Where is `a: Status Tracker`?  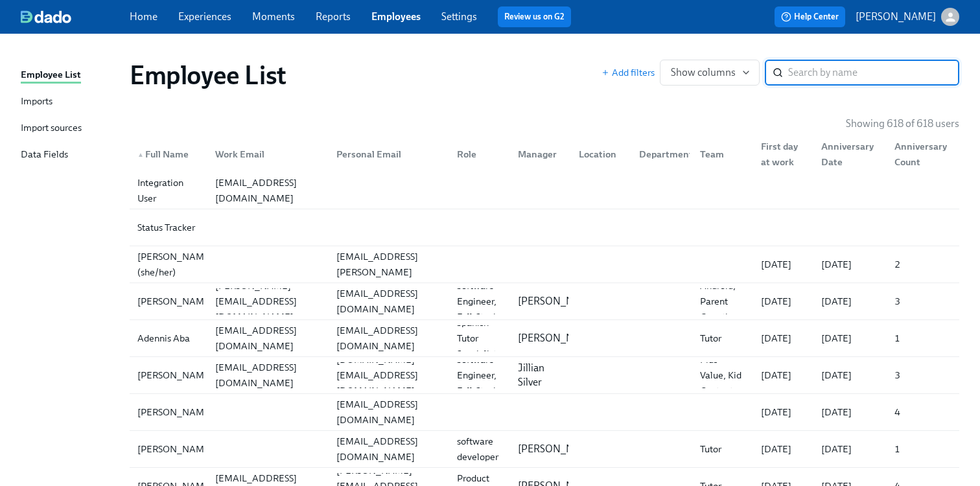 a: Status Tracker is located at coordinates (544, 227).